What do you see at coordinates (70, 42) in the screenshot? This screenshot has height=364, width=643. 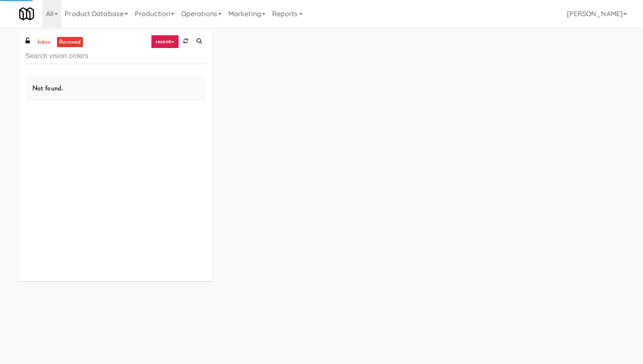 I see `a: reviewed` at bounding box center [70, 42].